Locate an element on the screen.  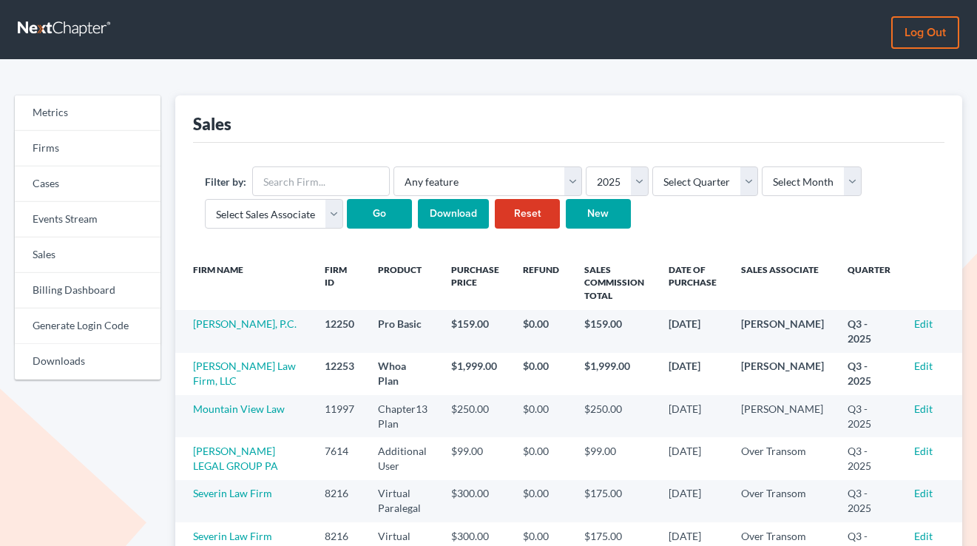
th: Date of Purchase is located at coordinates (693, 282).